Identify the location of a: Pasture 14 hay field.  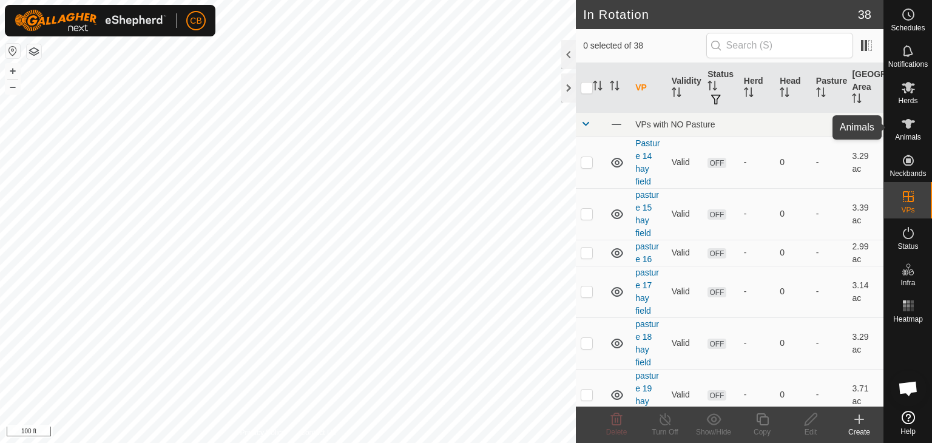
(648, 162).